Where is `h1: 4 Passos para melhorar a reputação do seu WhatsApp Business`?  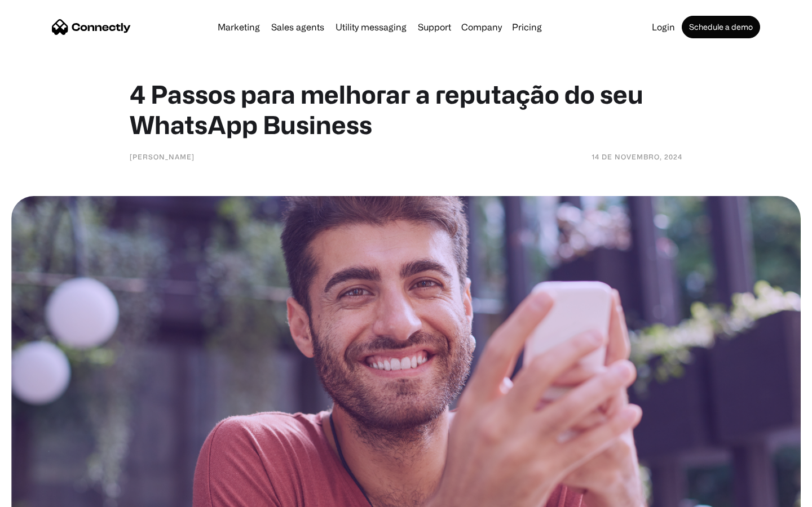
h1: 4 Passos para melhorar a reputação do seu WhatsApp Business is located at coordinates (406, 109).